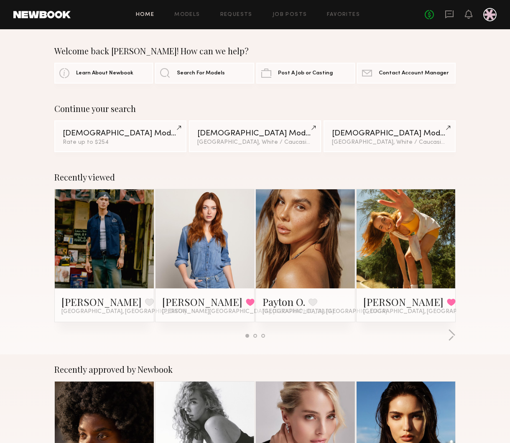  I want to click on a: Payton O., so click(284, 302).